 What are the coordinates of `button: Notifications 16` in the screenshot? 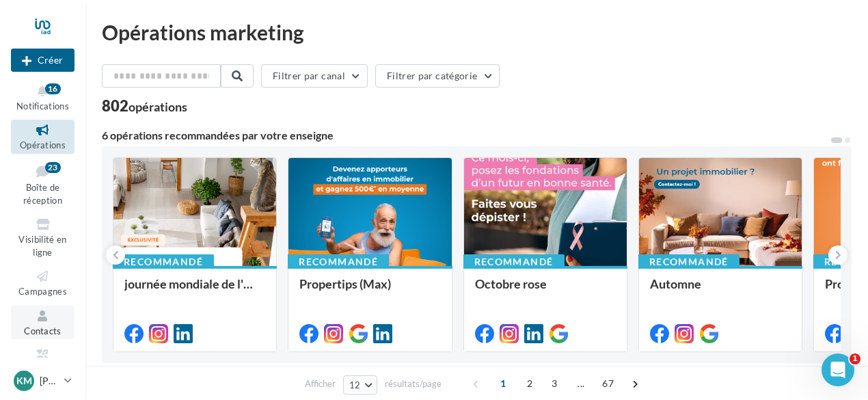 It's located at (43, 97).